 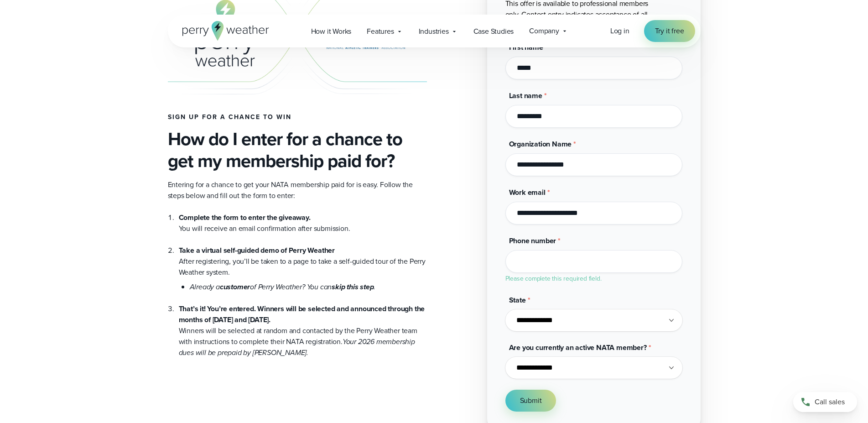 What do you see at coordinates (331, 31) in the screenshot?
I see `a: How it Works` at bounding box center [331, 31].